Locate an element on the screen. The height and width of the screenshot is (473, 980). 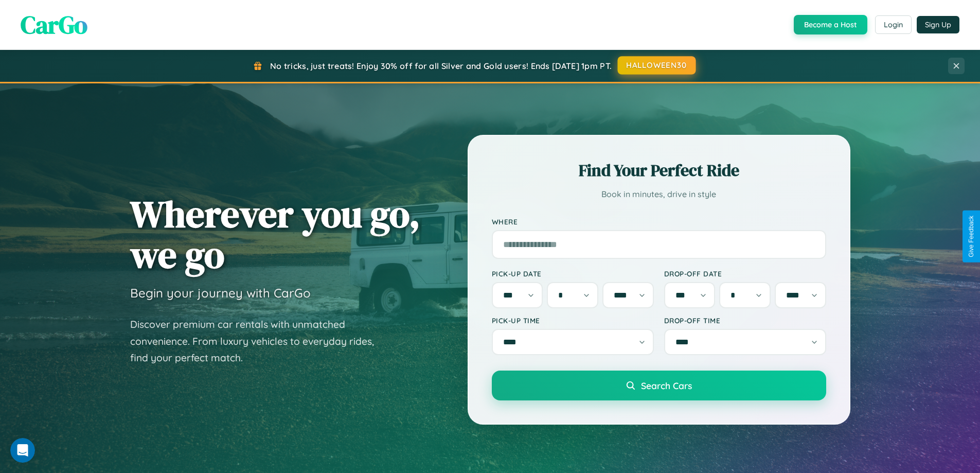
p: Discover premium car rentals with unmatched convenience. From luxury vehicles to everyday rides, ... is located at coordinates (259, 341).